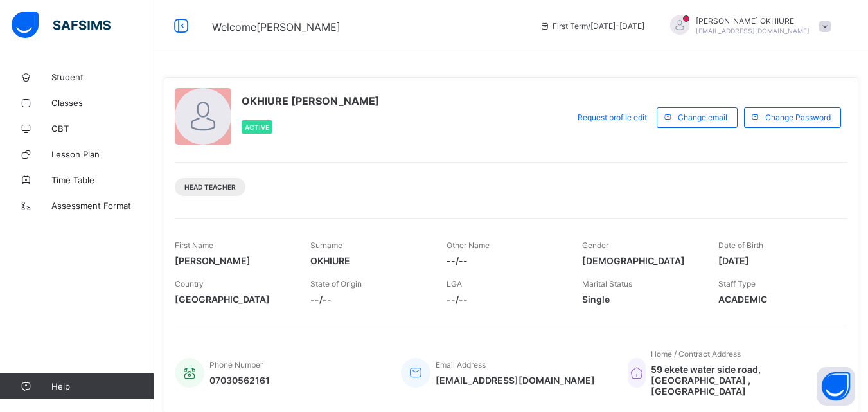 This screenshot has width=868, height=412. What do you see at coordinates (210, 187) in the screenshot?
I see `span: Head Teacher` at bounding box center [210, 187].